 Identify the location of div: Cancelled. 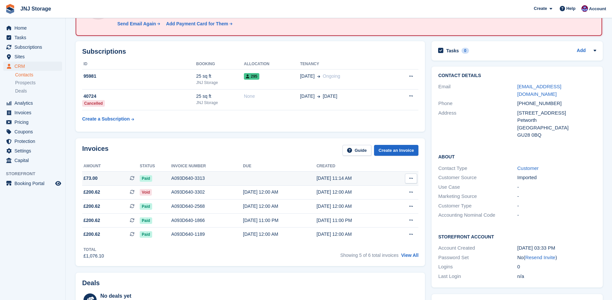
(93, 103).